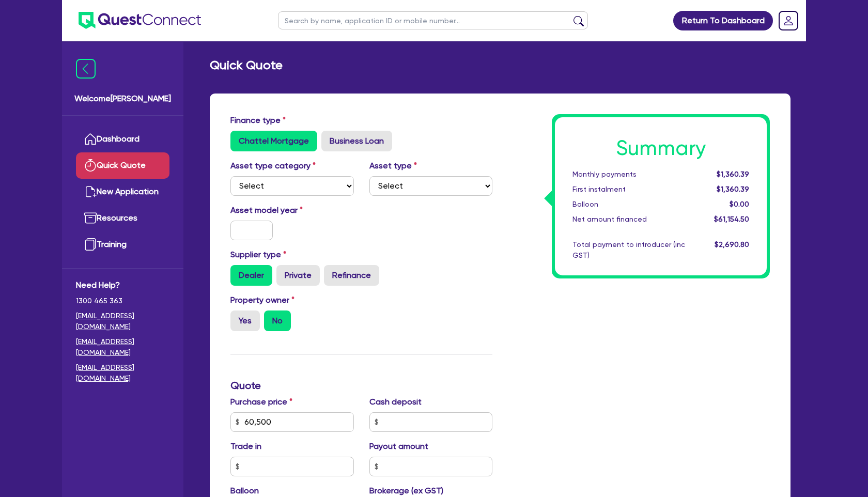 This screenshot has height=497, width=868. What do you see at coordinates (246, 446) in the screenshot?
I see `label: Trade in` at bounding box center [246, 446].